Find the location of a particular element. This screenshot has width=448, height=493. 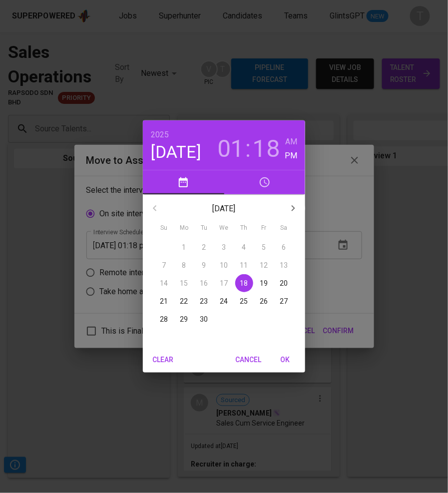

span: OK is located at coordinates (285, 360).